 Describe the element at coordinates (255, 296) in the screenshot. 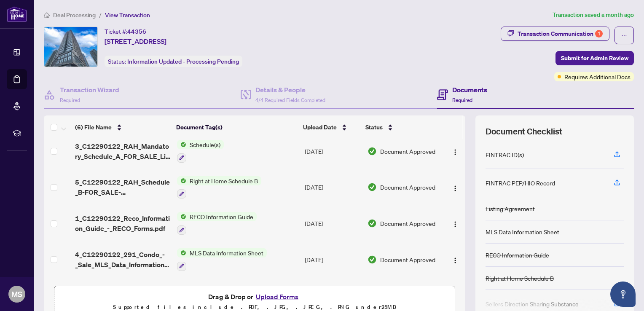

I see `span: Drag & Drop or` at that location.